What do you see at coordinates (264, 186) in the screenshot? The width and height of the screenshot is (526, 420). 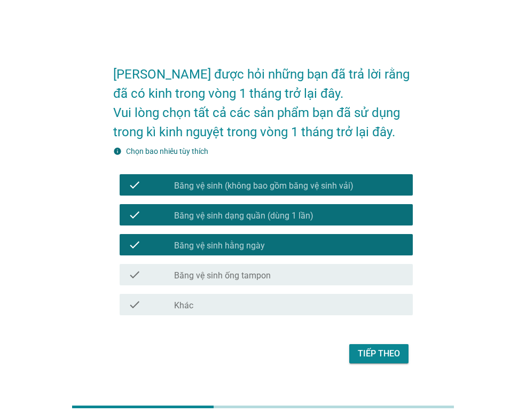 I see `label: Băng vệ sinh (không bao gồm băng vệ sinh vải)` at bounding box center [264, 186].